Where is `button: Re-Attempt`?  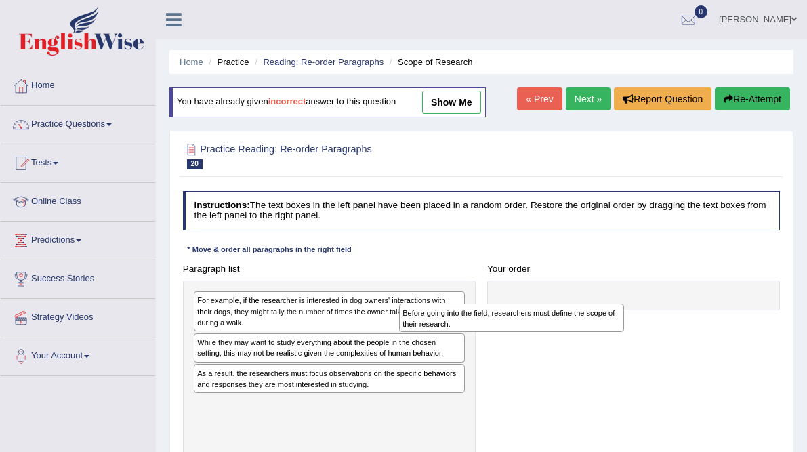 button: Re-Attempt is located at coordinates (753, 99).